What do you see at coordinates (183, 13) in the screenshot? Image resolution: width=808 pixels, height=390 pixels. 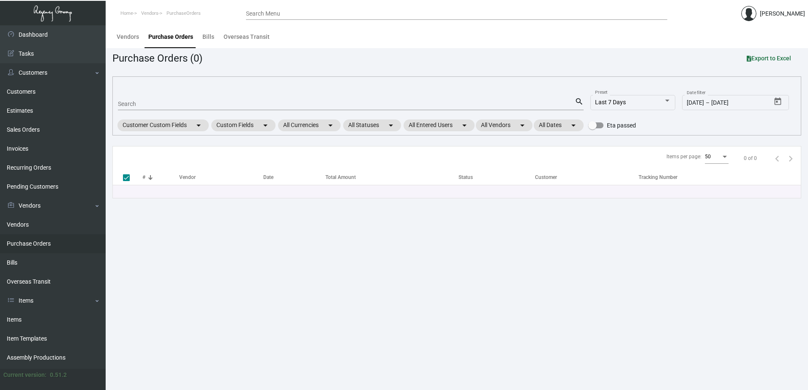 I see `span: PurchaseOrders` at bounding box center [183, 13].